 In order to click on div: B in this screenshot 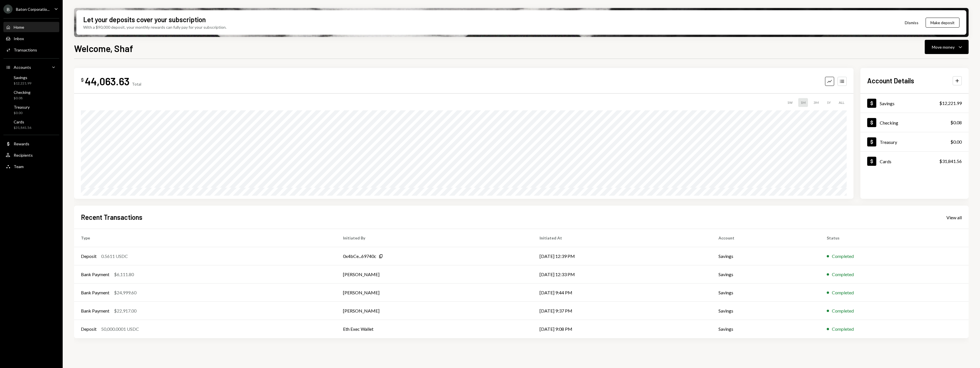, I will do `click(8, 9)`.